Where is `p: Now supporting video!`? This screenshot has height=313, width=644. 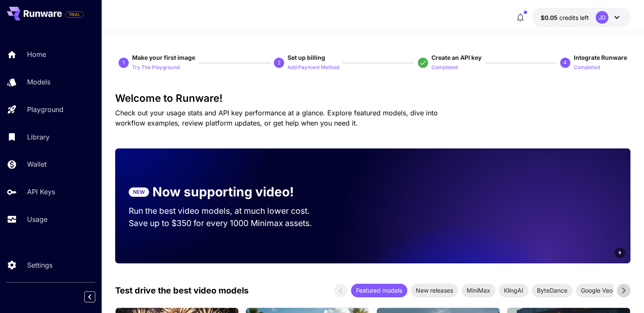
p: Now supporting video! is located at coordinates (223, 192).